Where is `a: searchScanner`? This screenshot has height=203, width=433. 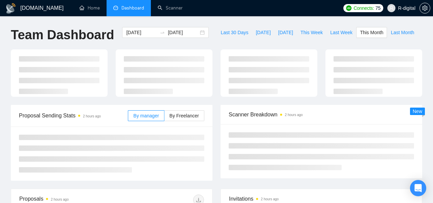 a: searchScanner is located at coordinates (170, 8).